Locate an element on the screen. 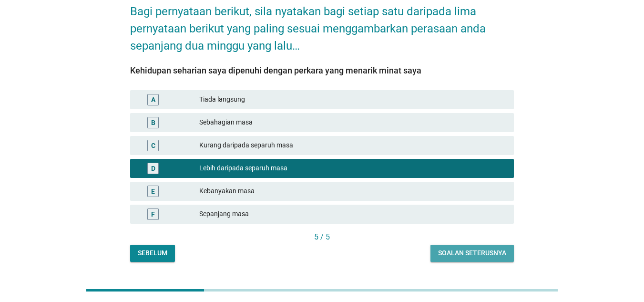  div: Sebelum is located at coordinates (153, 252).